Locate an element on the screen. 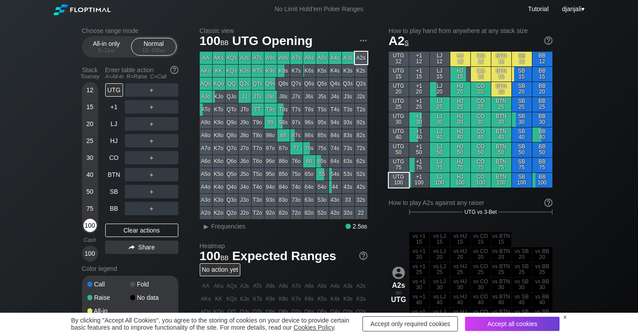 Image resolution: width=638 pixels, height=335 pixels. div: ATo is located at coordinates (206, 110).